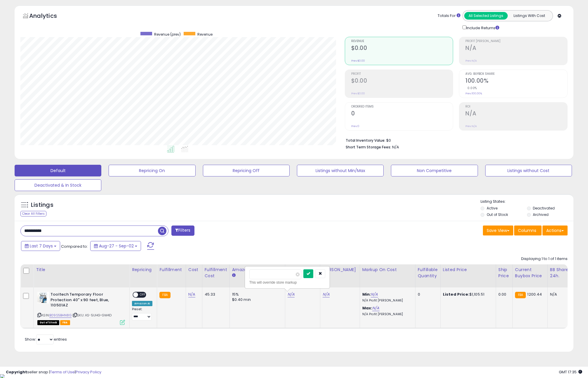 This screenshot has height=378, width=588. What do you see at coordinates (33, 214) in the screenshot?
I see `div: Clear All Filters` at bounding box center [33, 214].